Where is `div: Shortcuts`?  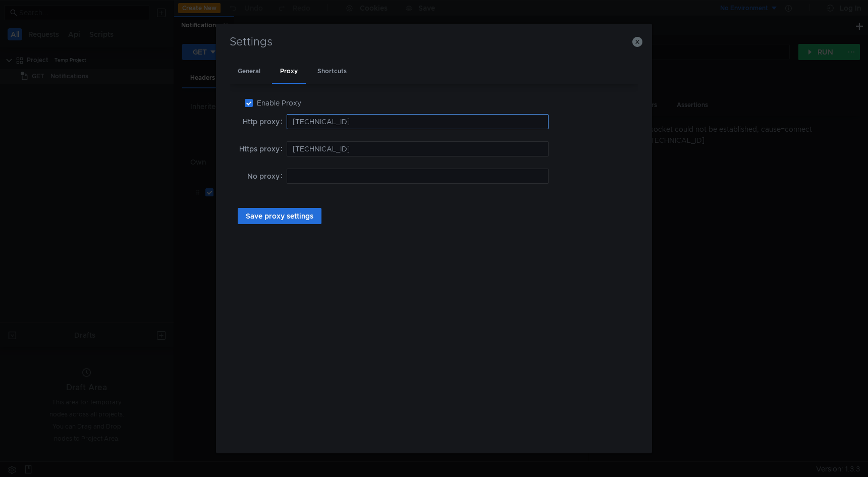
div: Shortcuts is located at coordinates (332, 72).